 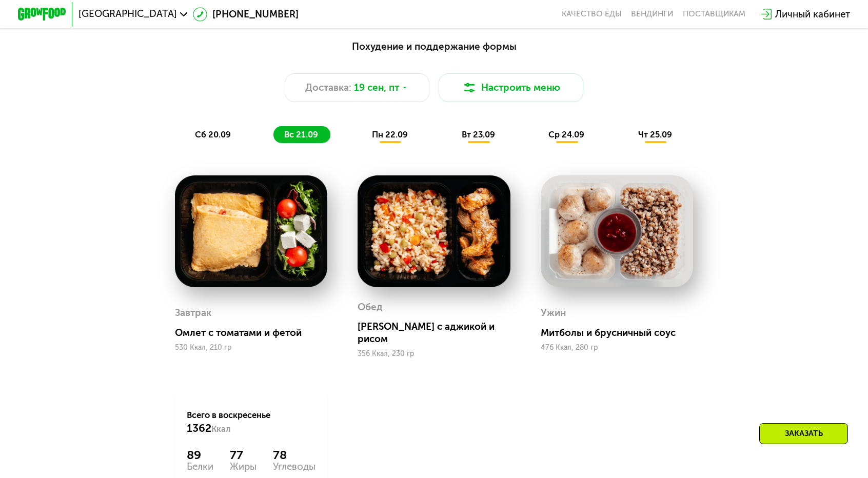 I want to click on div: Ужин, so click(x=553, y=313).